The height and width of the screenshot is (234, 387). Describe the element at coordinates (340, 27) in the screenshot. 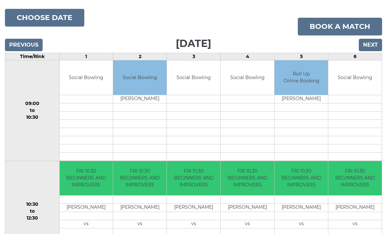

I see `a: Book a match` at that location.